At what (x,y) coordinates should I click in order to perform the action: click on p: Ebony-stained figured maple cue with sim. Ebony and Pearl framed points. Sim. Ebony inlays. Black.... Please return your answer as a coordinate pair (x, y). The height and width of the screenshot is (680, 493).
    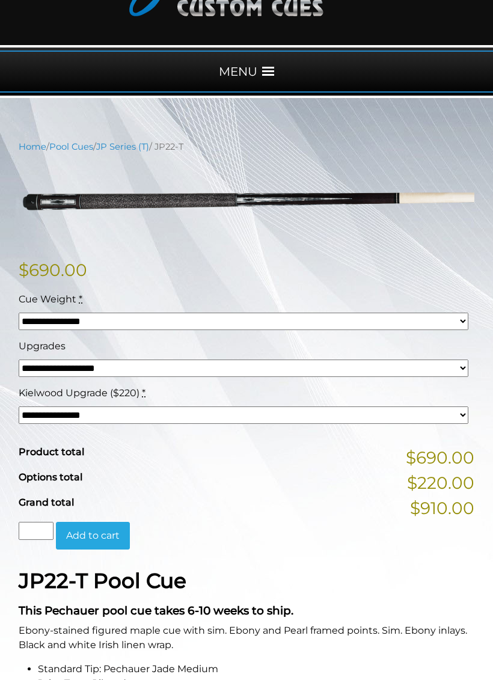
    Looking at the image, I should click on (247, 638).